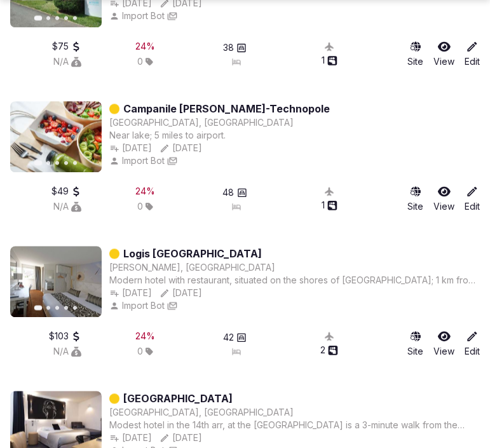  What do you see at coordinates (235, 338) in the screenshot?
I see `button: 42` at bounding box center [235, 338].